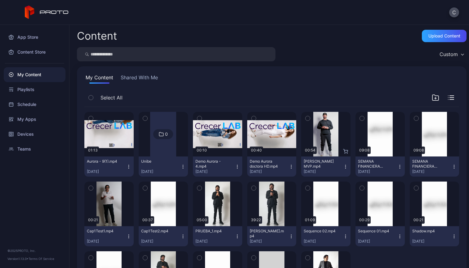 The image size is (469, 268). Describe the element at coordinates (111, 98) in the screenshot. I see `span: Select All` at that location.